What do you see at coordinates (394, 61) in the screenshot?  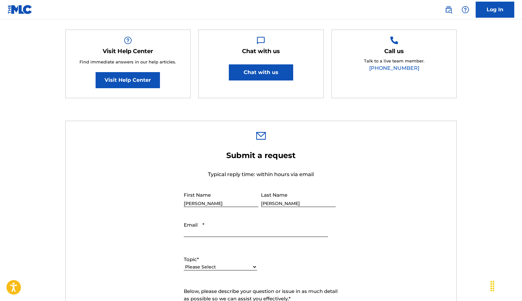 I see `p: Talk to a live team member.` at bounding box center [394, 61].